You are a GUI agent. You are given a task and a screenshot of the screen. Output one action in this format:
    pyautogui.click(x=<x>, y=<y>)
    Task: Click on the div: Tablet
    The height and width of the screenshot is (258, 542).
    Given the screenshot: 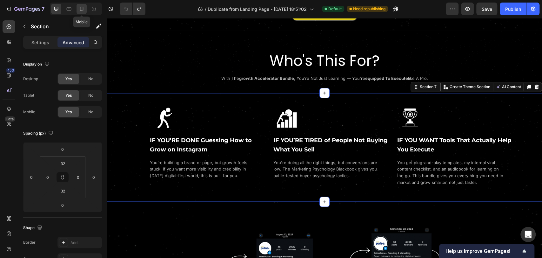 What is the action you would take?
    pyautogui.click(x=29, y=95)
    